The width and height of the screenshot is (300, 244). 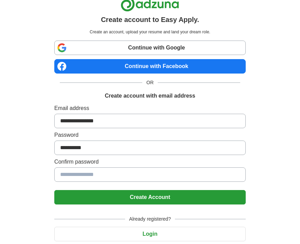 I want to click on label: Confirm password, so click(x=150, y=162).